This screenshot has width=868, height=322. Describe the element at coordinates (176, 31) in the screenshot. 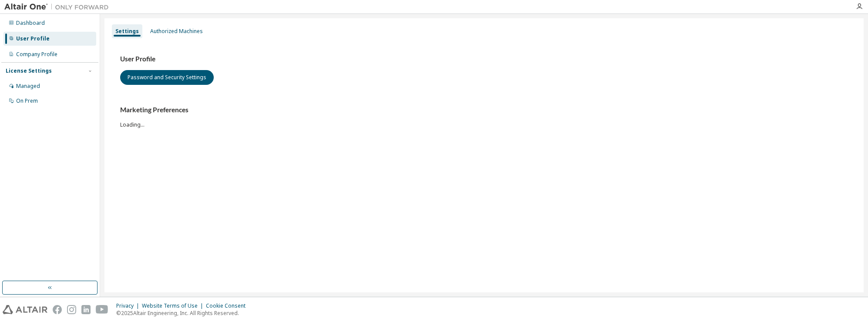

I see `div: Authorized Machines` at that location.